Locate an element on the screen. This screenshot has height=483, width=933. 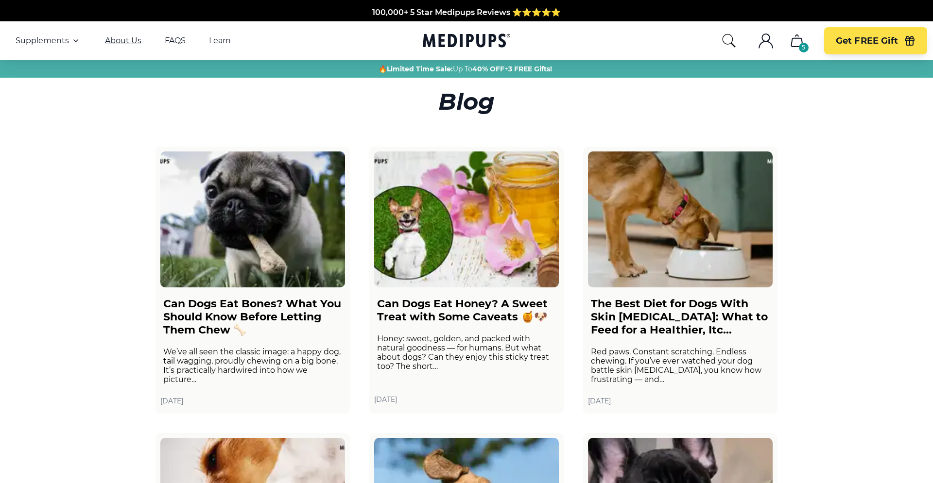
span: 100,000+ 5 Star Medipups Reviews ⭐️⭐️⭐️⭐️⭐️ is located at coordinates (466, 11).